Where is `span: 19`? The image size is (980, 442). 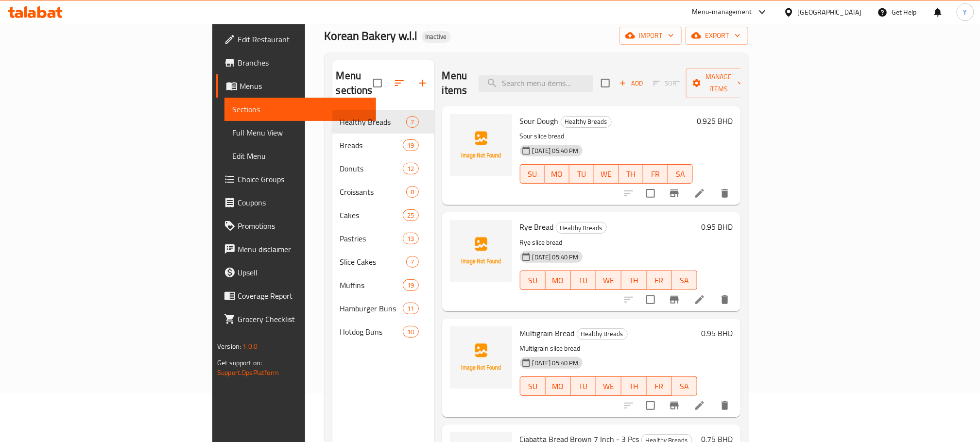 span: 19 is located at coordinates (411, 145).